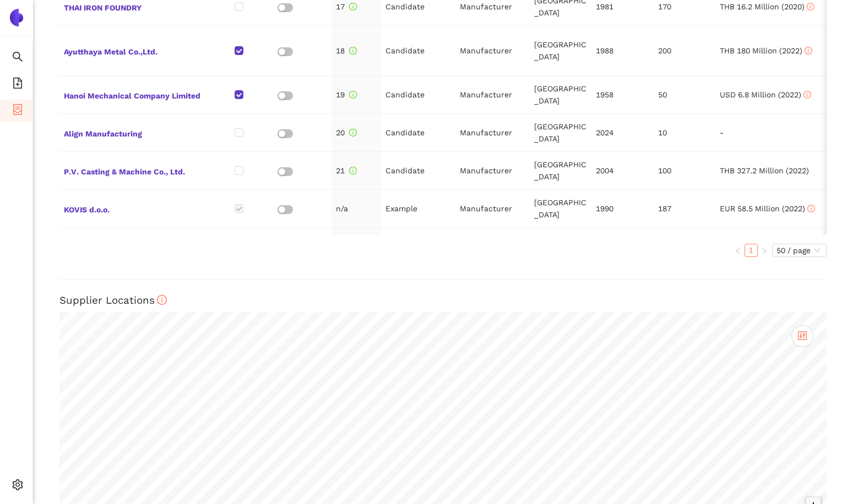 The image size is (853, 504). I want to click on a: 1, so click(751, 251).